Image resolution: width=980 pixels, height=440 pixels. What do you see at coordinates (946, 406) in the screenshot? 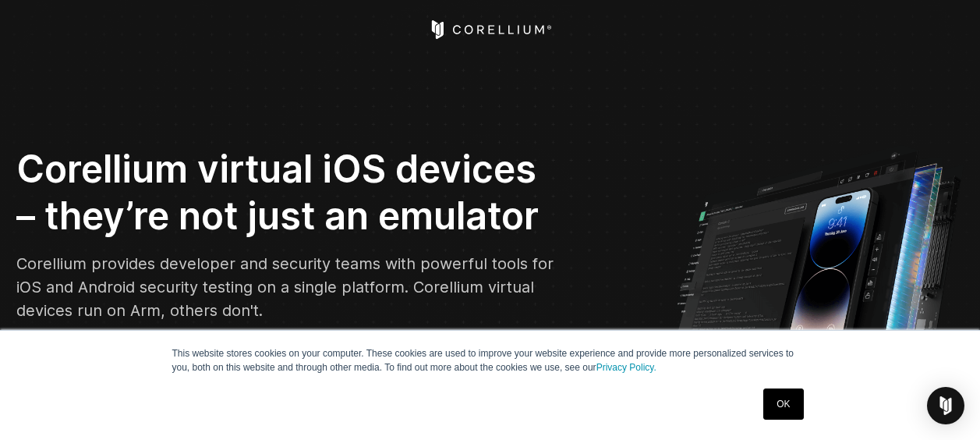
I see `div: Open Intercom Messenger` at bounding box center [946, 406].